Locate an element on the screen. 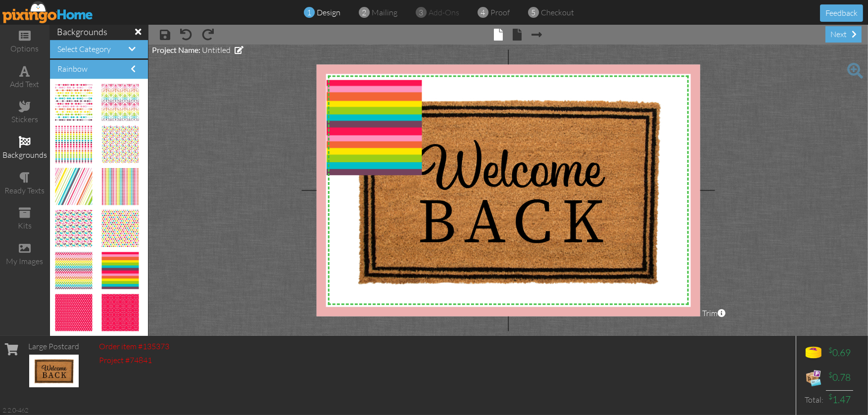 The width and height of the screenshot is (868, 415). td: 0.78 is located at coordinates (839, 378).